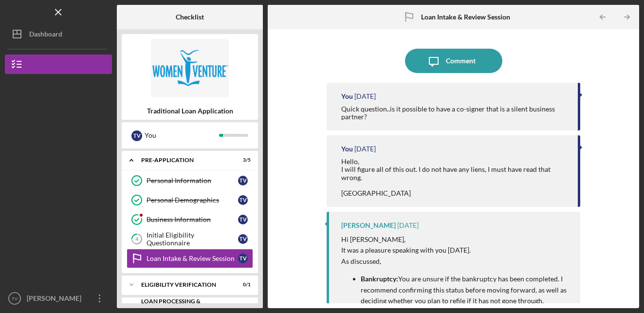 This screenshot has height=313, width=644. What do you see at coordinates (46, 35) in the screenshot?
I see `div: Dashboard` at bounding box center [46, 35].